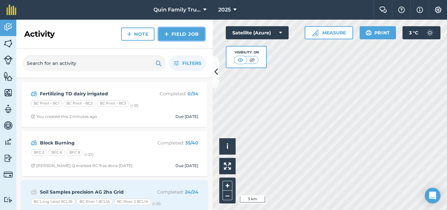  I want to click on button: Filters, so click(188, 63).